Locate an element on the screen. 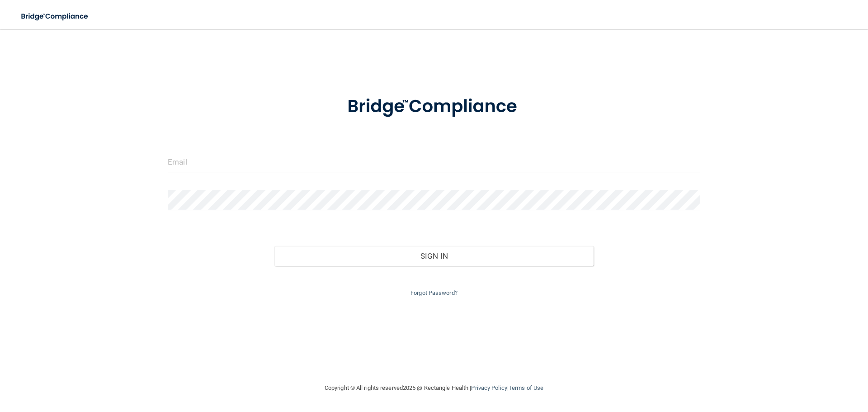  a: Forgot Password? is located at coordinates (434, 293).